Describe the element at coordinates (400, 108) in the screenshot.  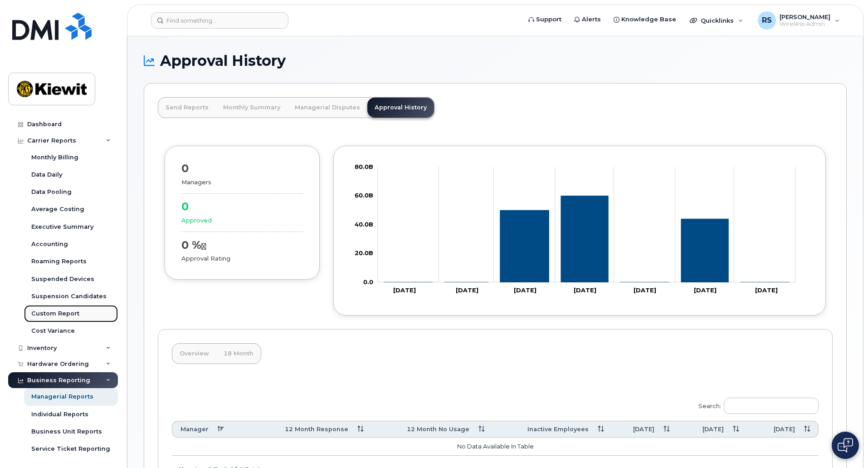
I see `a: Approval History` at that location.